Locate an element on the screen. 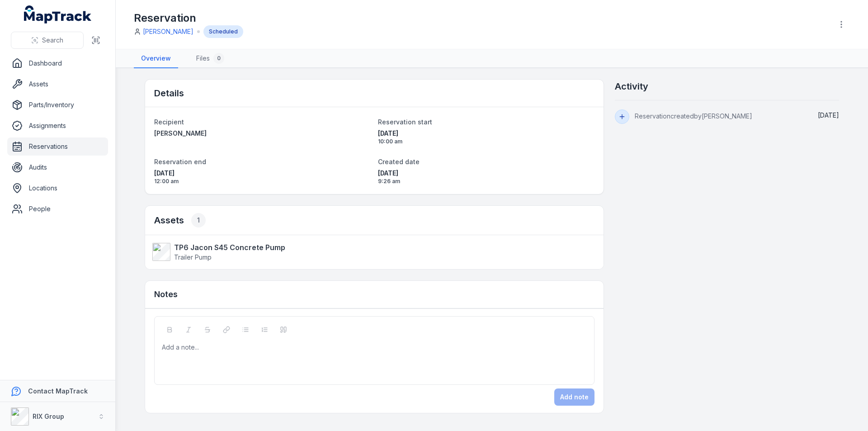 This screenshot has height=431, width=868. div: 0 is located at coordinates (219, 58).